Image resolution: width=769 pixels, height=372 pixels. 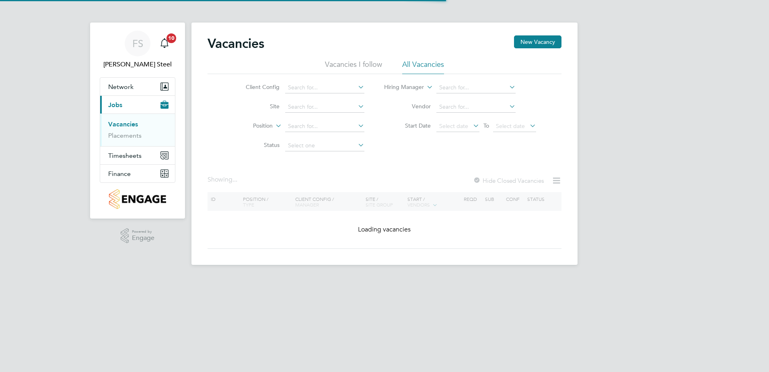 What do you see at coordinates (354, 67) in the screenshot?
I see `li: Vacancies I follow` at bounding box center [354, 67].